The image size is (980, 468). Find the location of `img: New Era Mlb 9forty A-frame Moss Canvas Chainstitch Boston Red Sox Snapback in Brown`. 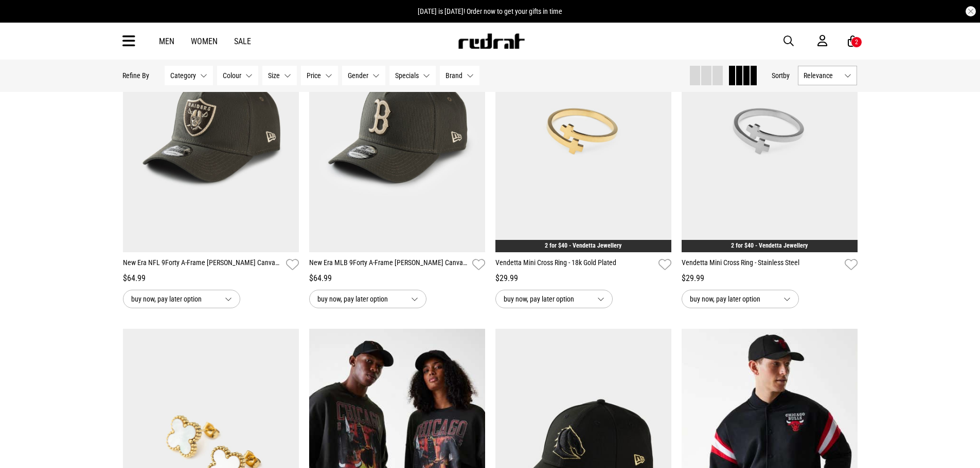

img: New Era Mlb 9forty A-frame Moss Canvas Chainstitch Boston Red Sox Snapback in Brown is located at coordinates (397, 129).